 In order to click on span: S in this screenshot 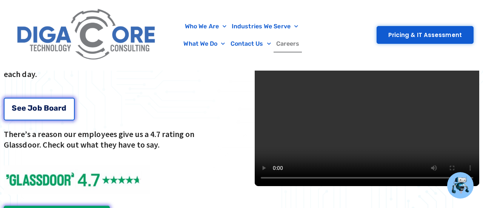, I will do `click(14, 108)`.